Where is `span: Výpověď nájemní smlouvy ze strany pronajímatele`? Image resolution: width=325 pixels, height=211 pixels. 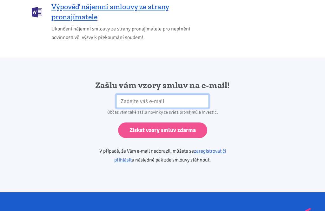 span: Výpověď nájemní smlouvy ze strany pronajímatele is located at coordinates (127, 12).